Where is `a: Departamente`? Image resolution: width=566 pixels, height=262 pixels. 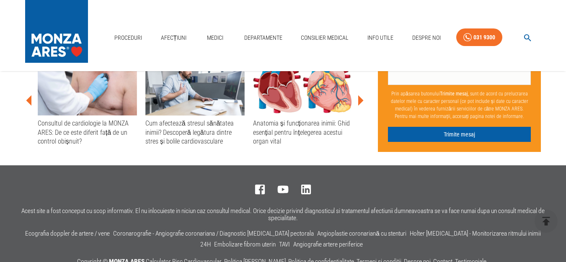
a: Departamente is located at coordinates (263, 38).